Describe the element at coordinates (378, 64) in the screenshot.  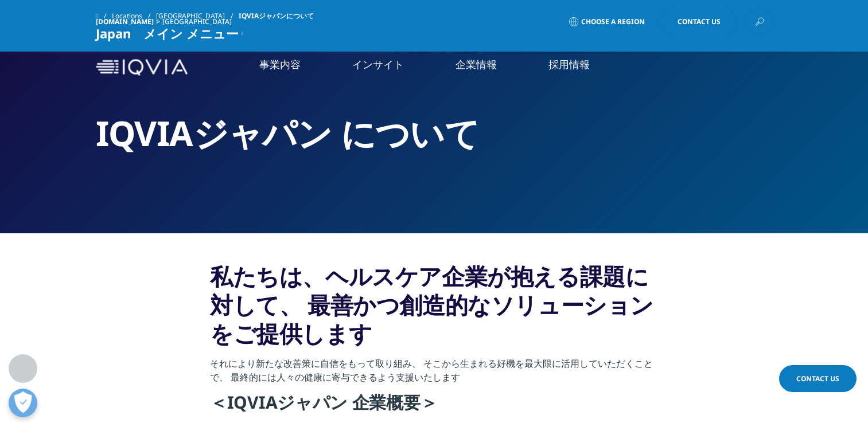
I see `a: インサイト` at that location.